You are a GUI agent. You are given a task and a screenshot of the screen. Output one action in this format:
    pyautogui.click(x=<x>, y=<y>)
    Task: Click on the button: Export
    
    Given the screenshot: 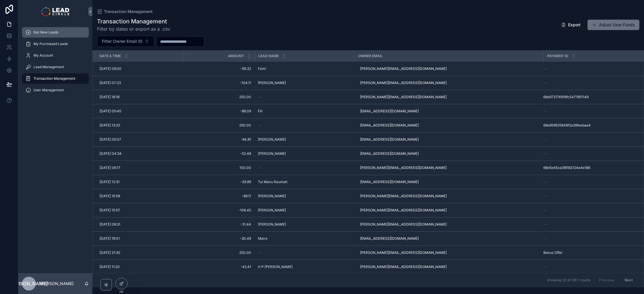 What is the action you would take?
    pyautogui.click(x=570, y=25)
    